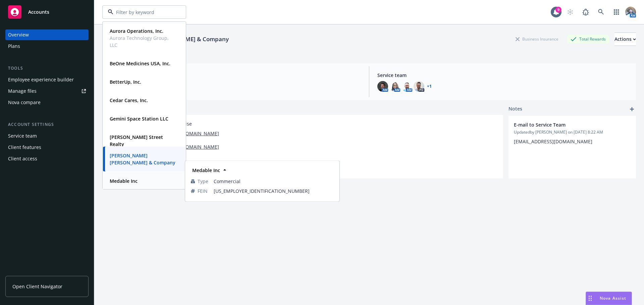 The height and width of the screenshot is (305, 644). What do you see at coordinates (143, 12) in the screenshot?
I see `input: Filter by keyword` at bounding box center [143, 12].